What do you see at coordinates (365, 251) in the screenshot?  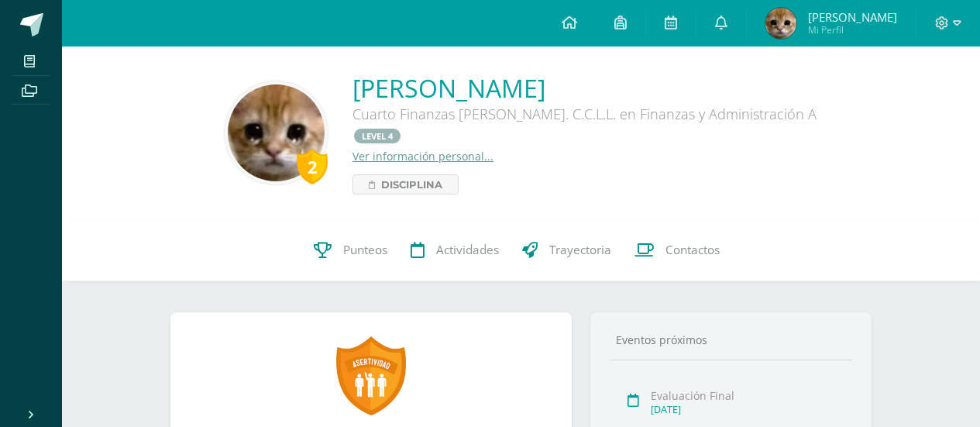 I see `span: Punteos` at bounding box center [365, 251].